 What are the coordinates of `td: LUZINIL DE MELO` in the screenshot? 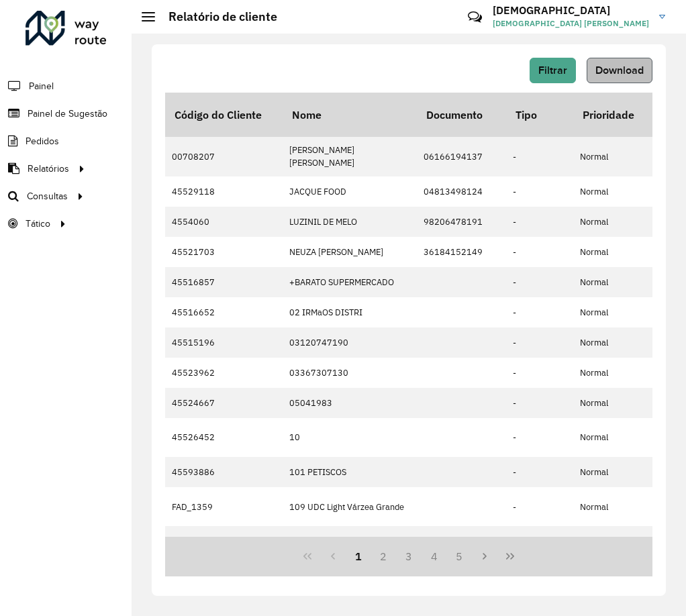 It's located at (349, 221).